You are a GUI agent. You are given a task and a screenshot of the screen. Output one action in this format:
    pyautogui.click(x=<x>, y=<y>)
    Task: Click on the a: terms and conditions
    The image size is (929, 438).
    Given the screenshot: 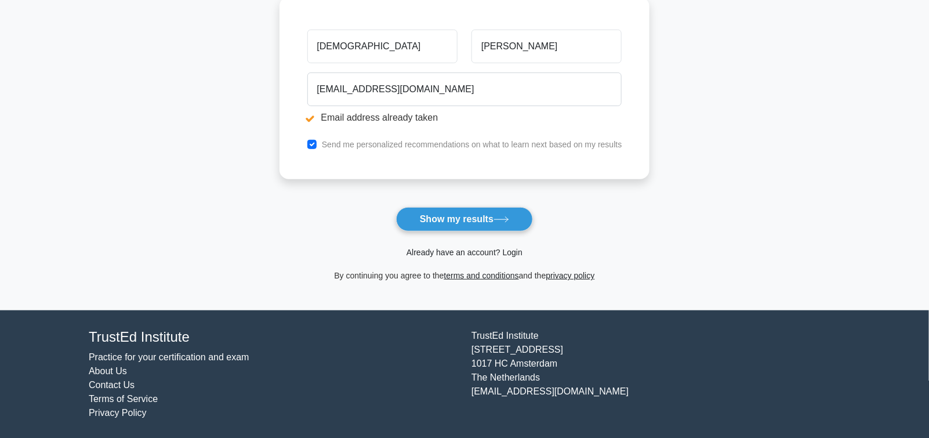 What is the action you would take?
    pyautogui.click(x=481, y=276)
    